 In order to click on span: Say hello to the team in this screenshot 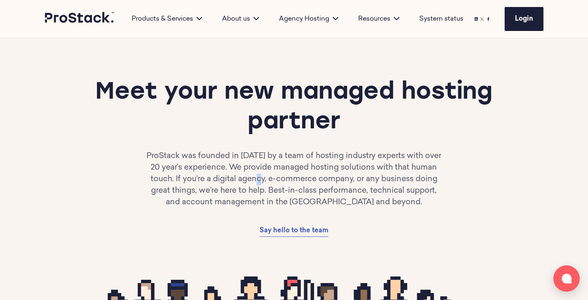, I will do `click(294, 230)`.